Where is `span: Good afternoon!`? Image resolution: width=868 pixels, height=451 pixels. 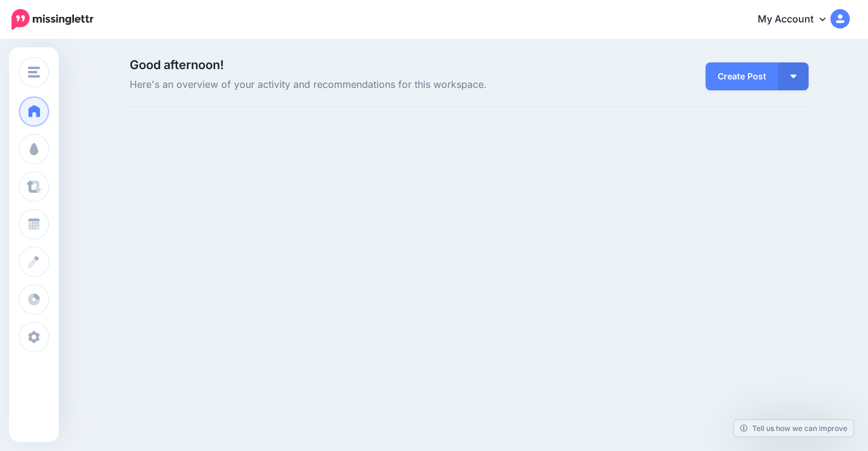
span: Good afternoon! is located at coordinates (177, 65).